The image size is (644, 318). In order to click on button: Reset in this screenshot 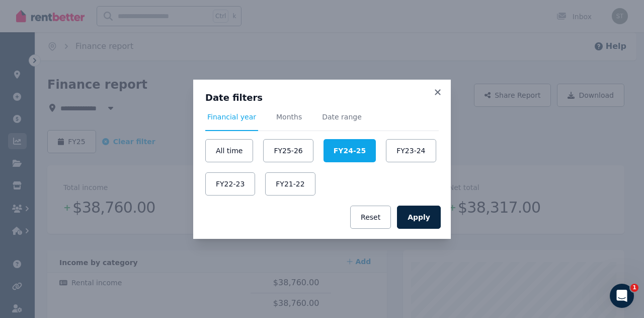, I will do `click(370, 217)`.